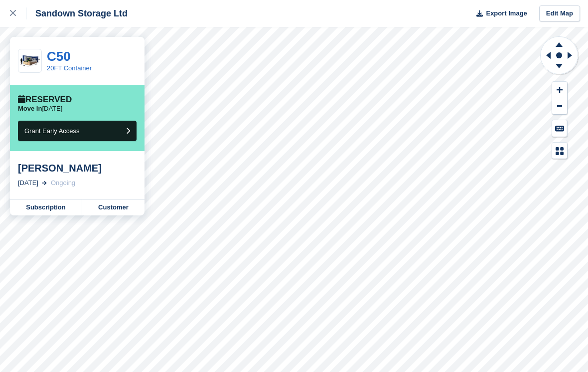 This screenshot has width=588, height=372. Describe the element at coordinates (560, 106) in the screenshot. I see `button: Zoom Out` at that location.